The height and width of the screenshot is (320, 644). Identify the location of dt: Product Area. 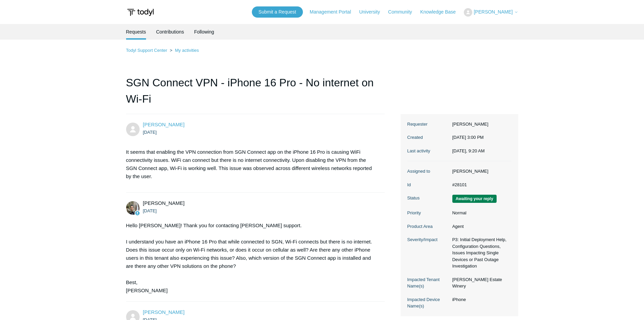
(428, 226).